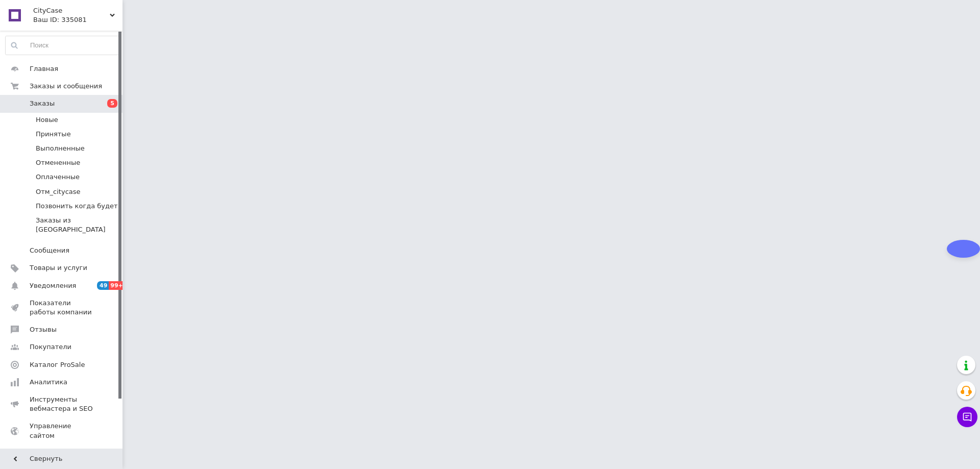  Describe the element at coordinates (49, 382) in the screenshot. I see `span: Аналитика` at that location.